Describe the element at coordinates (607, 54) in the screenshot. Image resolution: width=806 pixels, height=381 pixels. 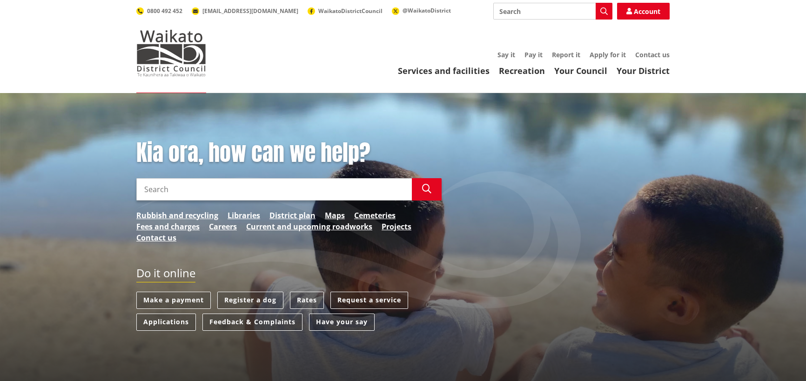
I see `a: Apply for it` at that location.